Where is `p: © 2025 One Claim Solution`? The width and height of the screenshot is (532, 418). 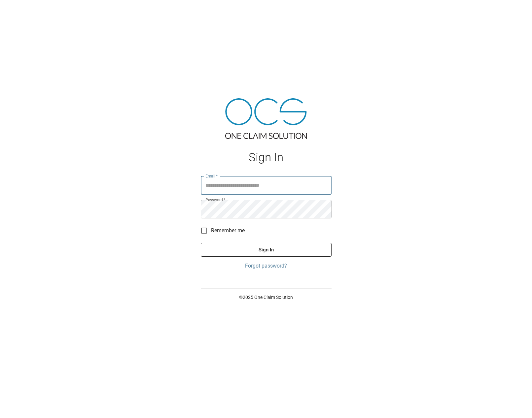
p: © 2025 One Claim Solution is located at coordinates (266, 297).